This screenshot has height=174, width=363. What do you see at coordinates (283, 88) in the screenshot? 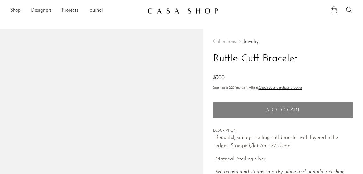
I see `p: Starting at /mo with Affirm.` at bounding box center [283, 88].